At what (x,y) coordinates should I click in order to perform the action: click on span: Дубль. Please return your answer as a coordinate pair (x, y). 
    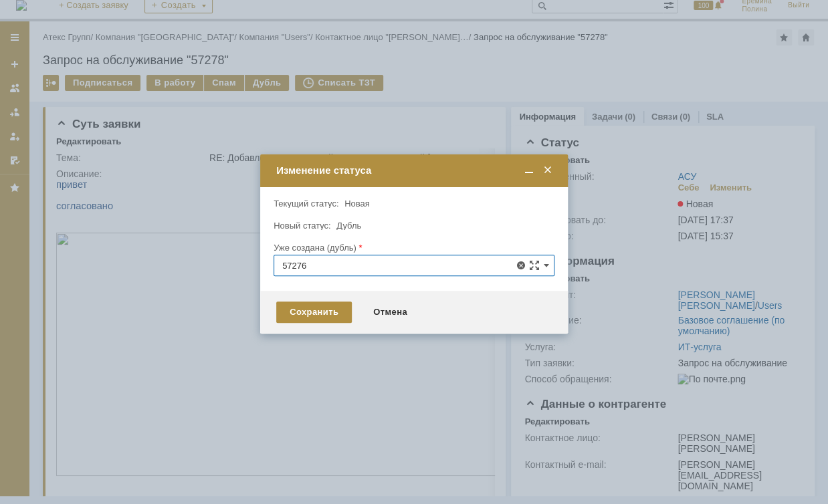
    Looking at the image, I should click on (349, 225).